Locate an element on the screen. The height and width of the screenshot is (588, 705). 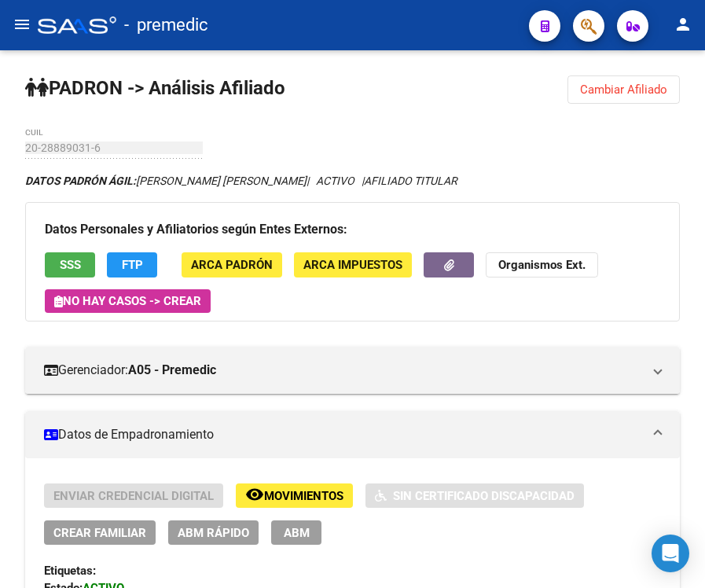
span: AFILIADO TITULAR is located at coordinates (410, 181).